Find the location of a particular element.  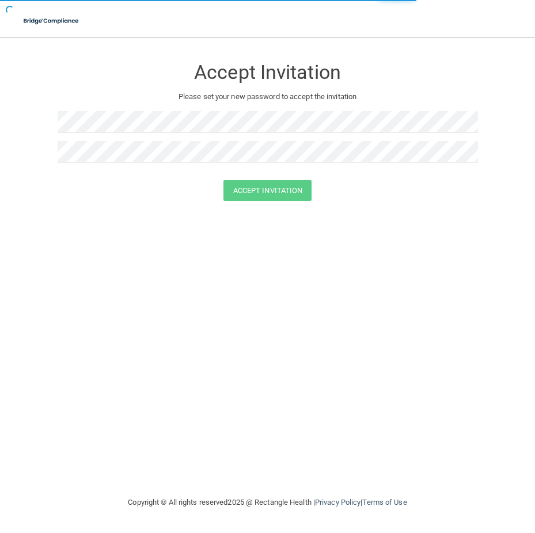

div: Copyright © All rights reserved 2025 @ Rectangle Health | | is located at coordinates (268, 502).